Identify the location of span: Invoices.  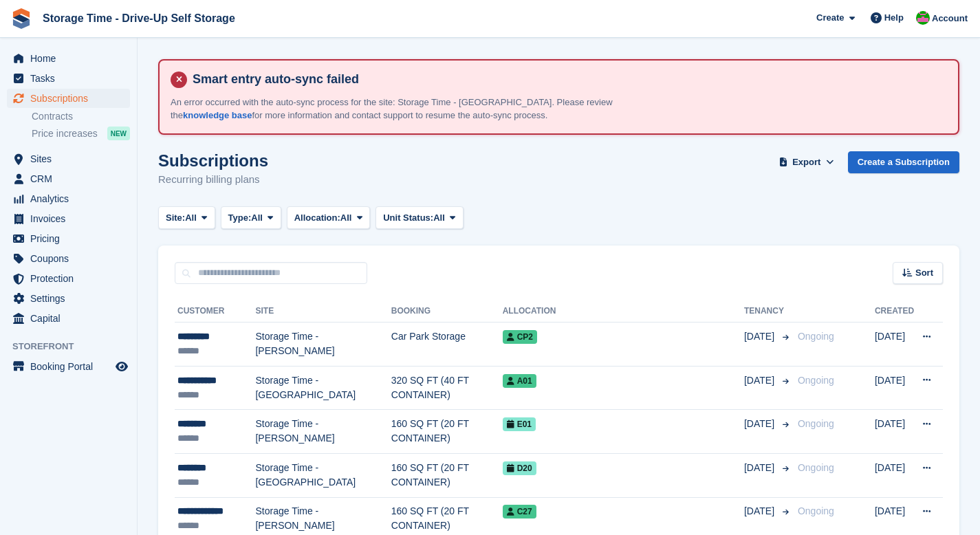
(71, 219).